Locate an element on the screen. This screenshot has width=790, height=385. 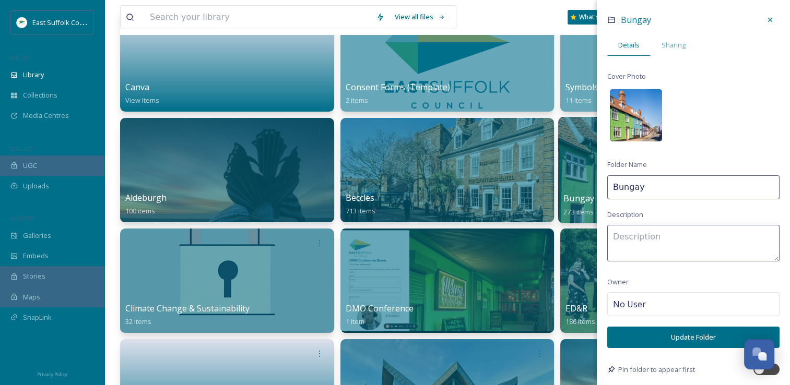
span: Sharing is located at coordinates (673, 45).